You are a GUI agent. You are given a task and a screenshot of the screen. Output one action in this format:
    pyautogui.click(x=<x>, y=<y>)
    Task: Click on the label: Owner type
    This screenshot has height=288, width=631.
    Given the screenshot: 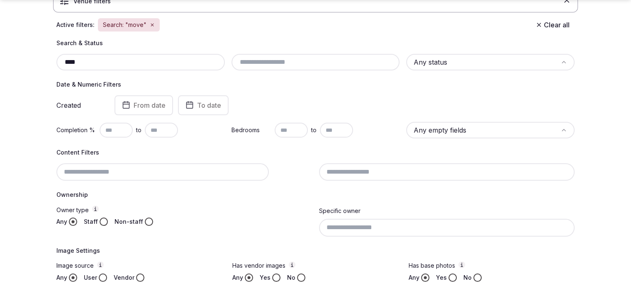 What is the action you would take?
    pyautogui.click(x=184, y=210)
    